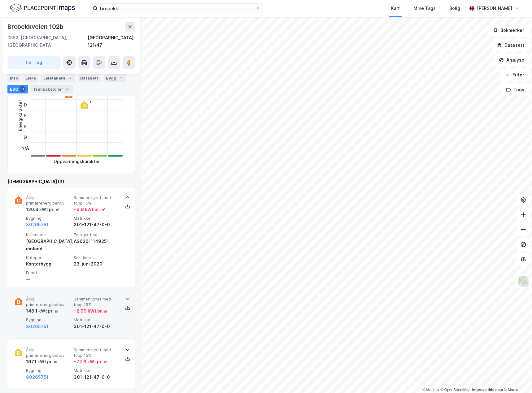  I want to click on div: Eiere, so click(31, 78).